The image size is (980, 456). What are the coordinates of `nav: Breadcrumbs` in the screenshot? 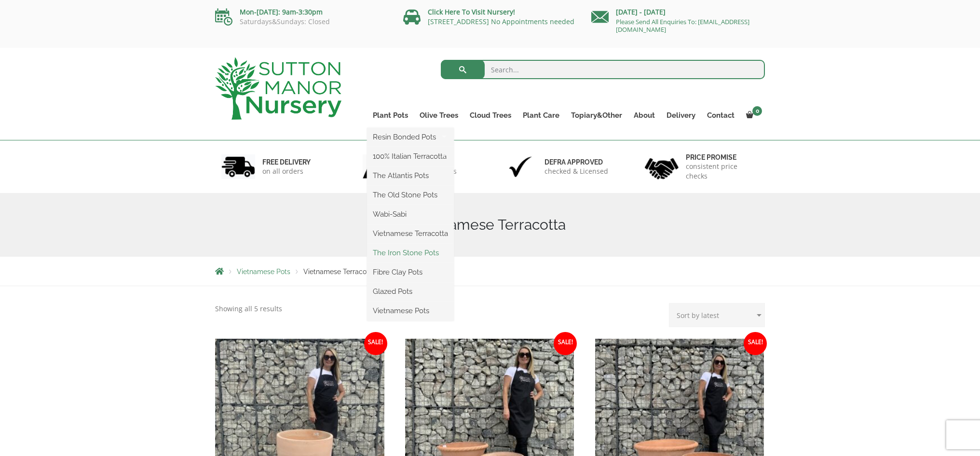 It's located at (490, 271).